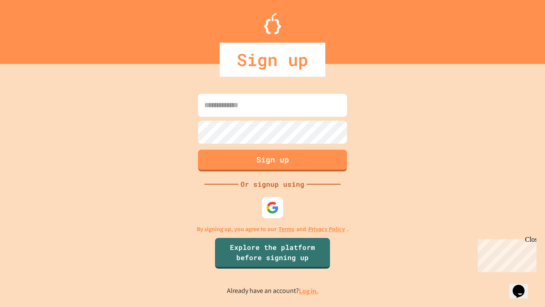 Image resolution: width=545 pixels, height=307 pixels. I want to click on a: Privacy Policy, so click(327, 229).